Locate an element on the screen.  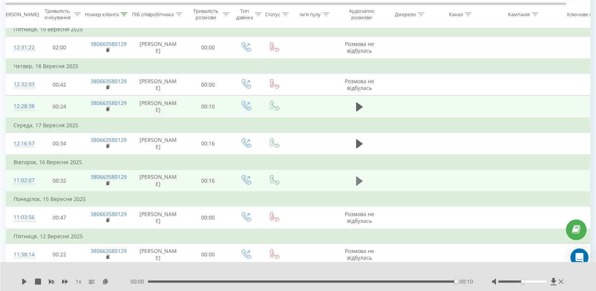
div: Тривалість очікування is located at coordinates (57, 14).